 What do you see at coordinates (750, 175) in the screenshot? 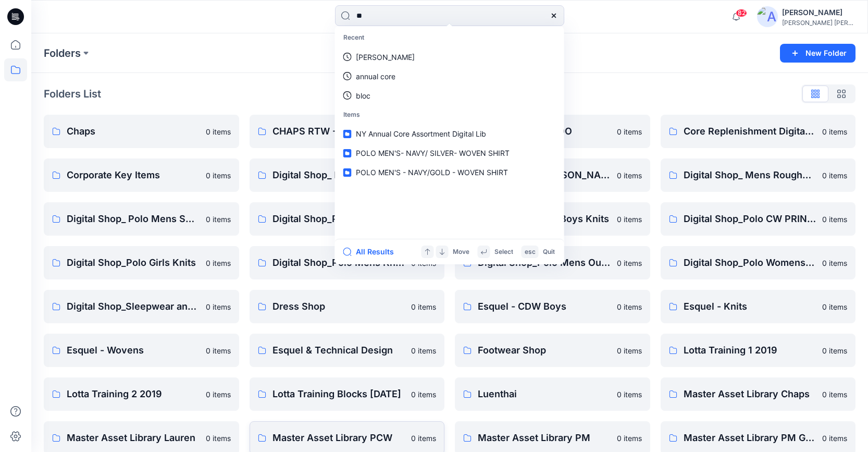
I see `p: Digital Shop_ Mens Roughwear` at bounding box center [750, 175].